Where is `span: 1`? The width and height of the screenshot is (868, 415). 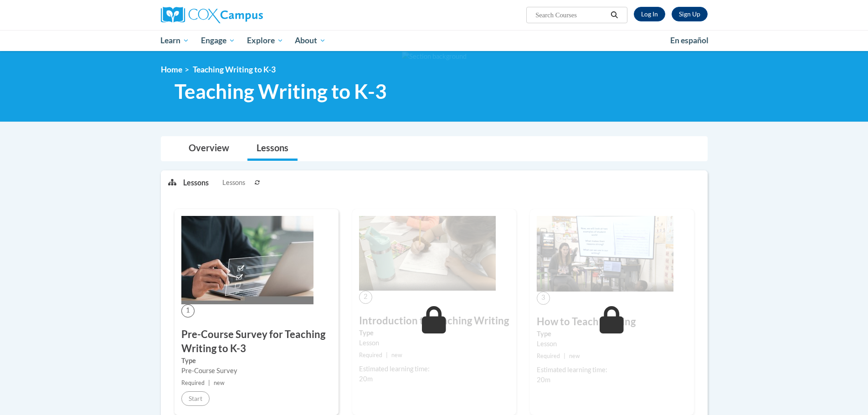 span: 1 is located at coordinates (188, 311).